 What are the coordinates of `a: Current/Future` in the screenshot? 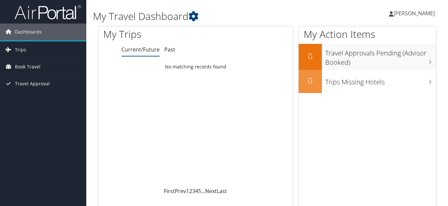 It's located at (140, 49).